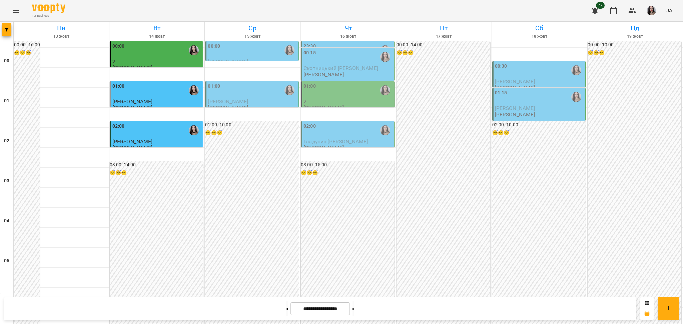 Image resolution: width=683 pixels, height=324 pixels. I want to click on span: UA, so click(668, 10).